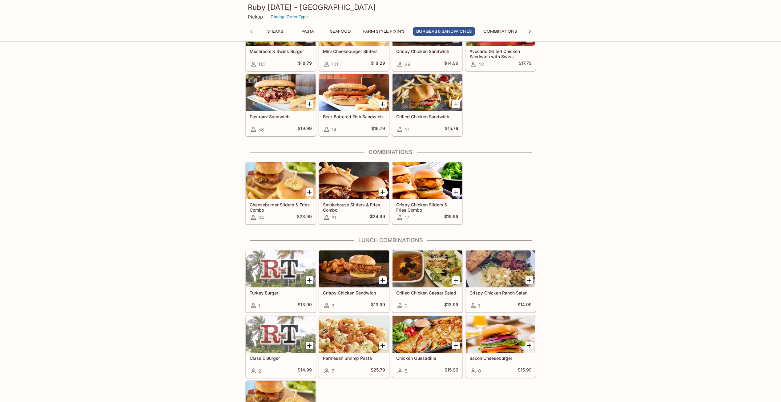 The height and width of the screenshot is (402, 781). I want to click on a: Parmesan Shrimp Pasta7$25.79, so click(354, 346).